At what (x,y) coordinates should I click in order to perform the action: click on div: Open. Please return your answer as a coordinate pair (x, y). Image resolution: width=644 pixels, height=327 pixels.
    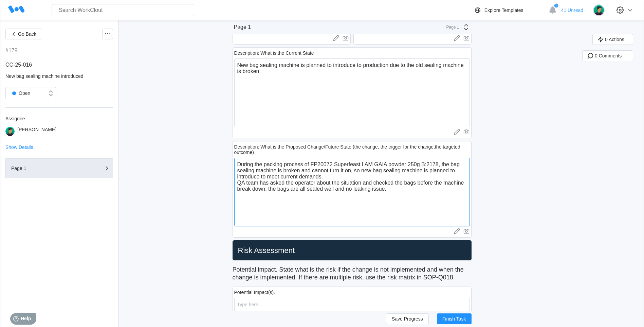
    Looking at the image, I should click on (20, 93).